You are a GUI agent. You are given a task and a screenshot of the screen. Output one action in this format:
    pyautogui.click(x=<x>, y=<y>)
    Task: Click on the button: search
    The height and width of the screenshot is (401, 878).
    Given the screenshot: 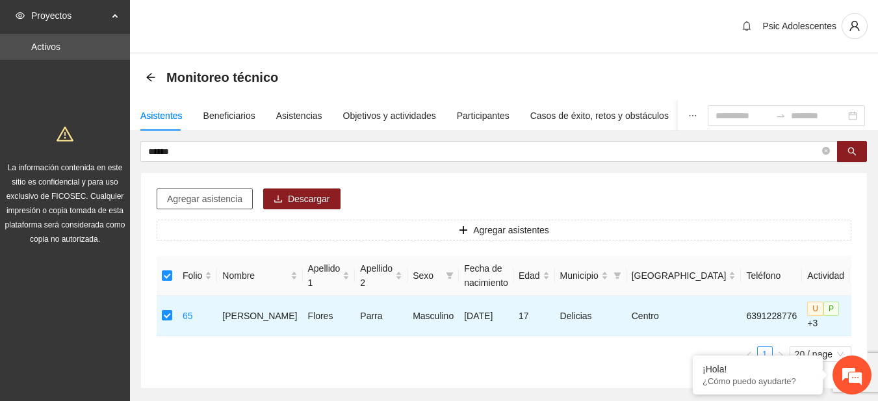 What is the action you would take?
    pyautogui.click(x=852, y=151)
    